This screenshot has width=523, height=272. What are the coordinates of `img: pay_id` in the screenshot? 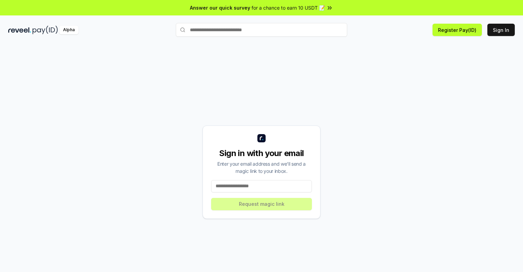 It's located at (45, 30).